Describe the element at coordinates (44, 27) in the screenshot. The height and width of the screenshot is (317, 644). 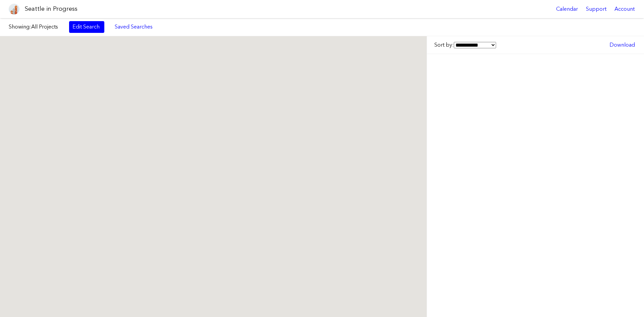
I see `span: All Projects` at that location.